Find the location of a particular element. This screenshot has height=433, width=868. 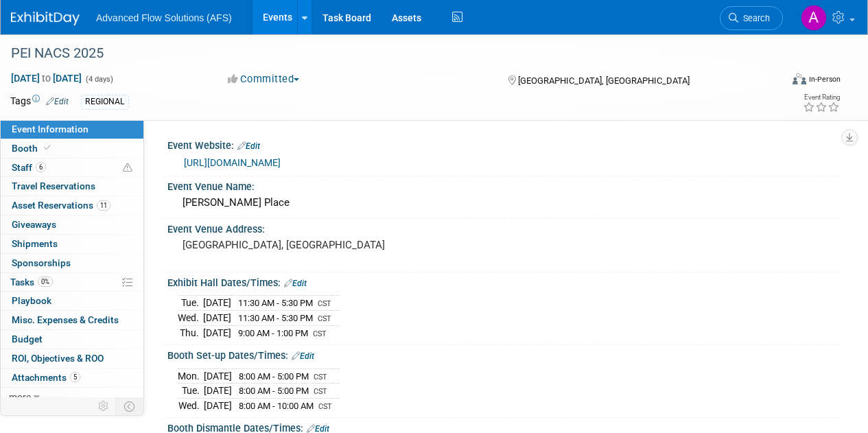

img: ExhibitDay is located at coordinates (46, 18).